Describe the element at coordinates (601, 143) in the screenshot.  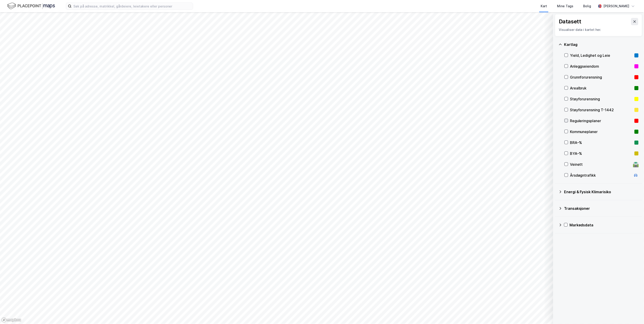
I see `div: BRA–%` at that location.